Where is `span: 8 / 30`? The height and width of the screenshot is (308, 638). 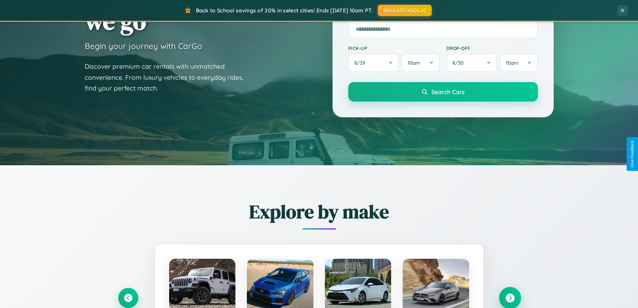
span: 8 / 30 is located at coordinates (460, 63).